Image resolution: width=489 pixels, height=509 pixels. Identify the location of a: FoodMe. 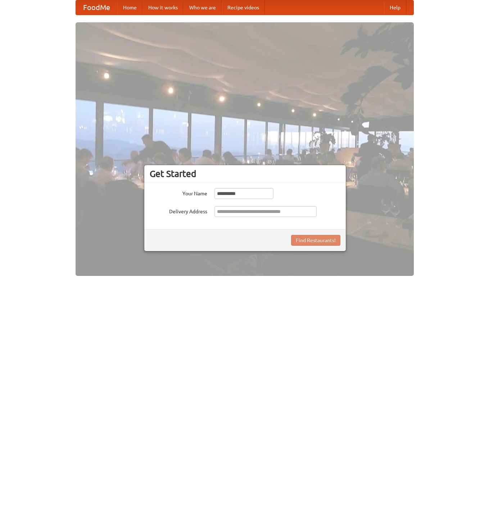
(96, 8).